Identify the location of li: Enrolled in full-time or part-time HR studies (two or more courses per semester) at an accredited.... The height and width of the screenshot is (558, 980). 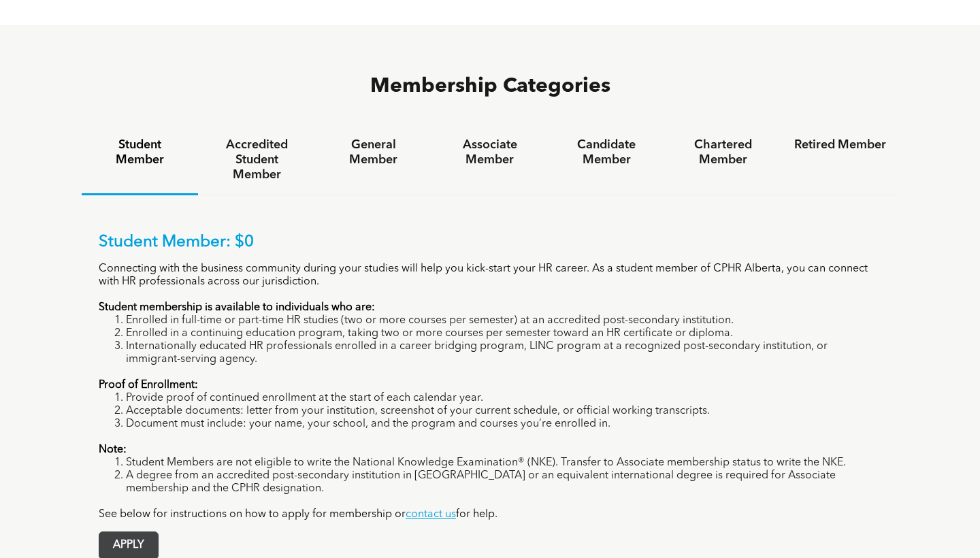
(503, 321).